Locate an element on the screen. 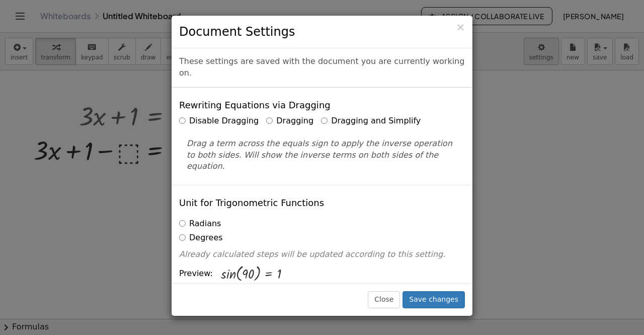 This screenshot has width=644, height=335. label: Dragging is located at coordinates (290, 121).